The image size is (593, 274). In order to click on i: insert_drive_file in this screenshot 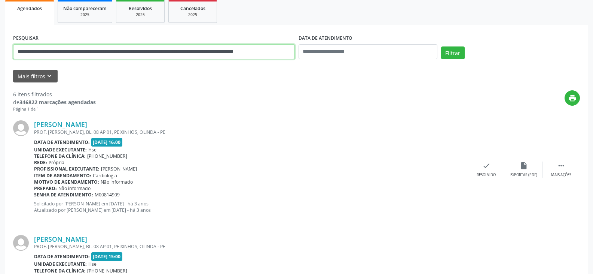, I will do `click(524, 165)`.